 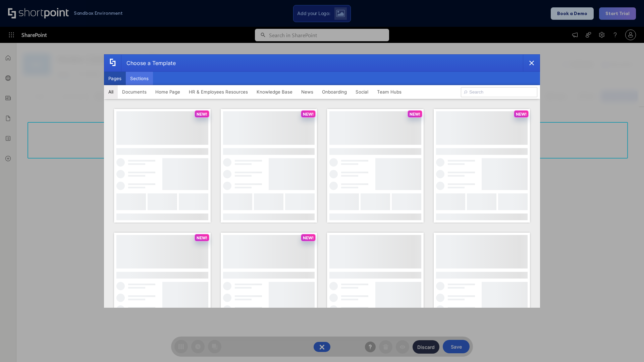 I want to click on button: Pages, so click(x=115, y=78).